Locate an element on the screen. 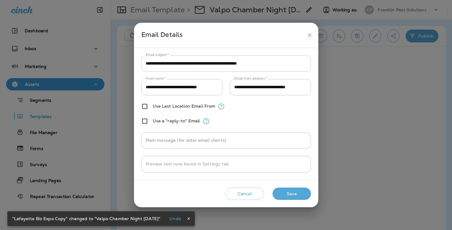 This screenshot has height=230, width=452. button: Cancel is located at coordinates (245, 194).